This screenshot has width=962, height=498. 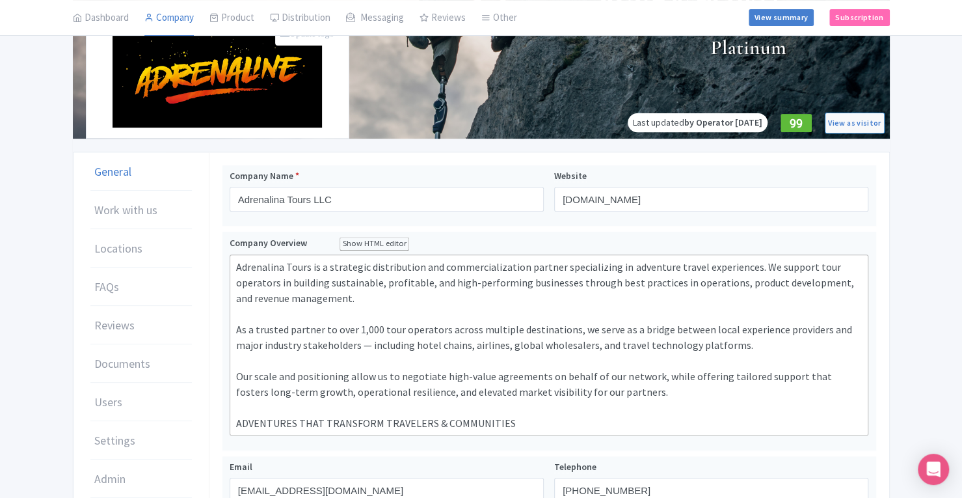 I want to click on a: Reviews, so click(x=141, y=325).